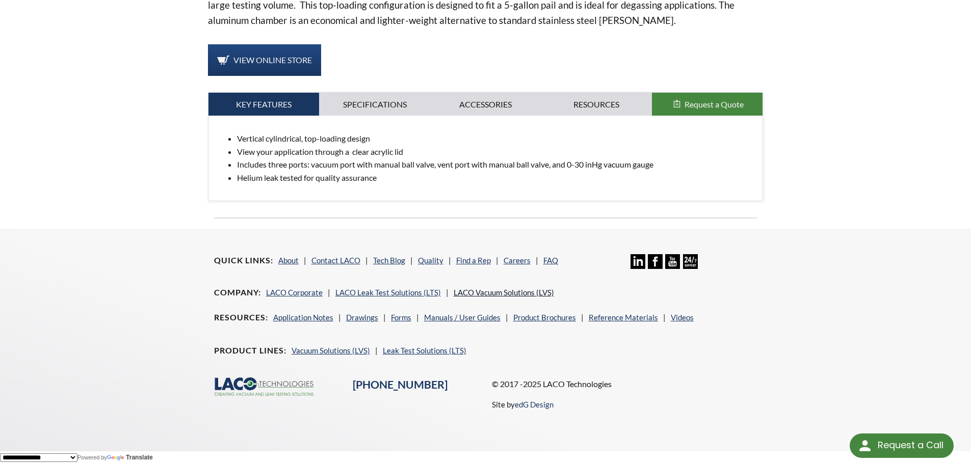 The image size is (971, 464). Describe the element at coordinates (244, 260) in the screenshot. I see `h4: Quick Links` at that location.